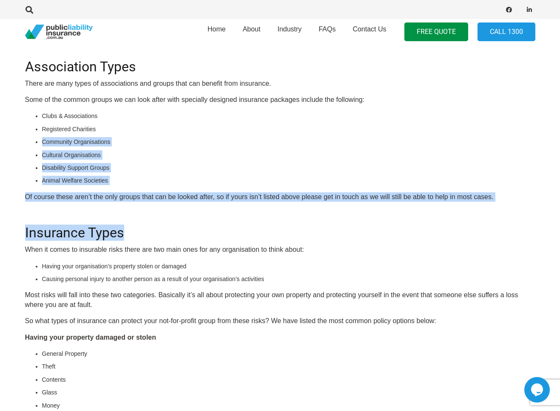 This screenshot has width=560, height=411. What do you see at coordinates (216, 32) in the screenshot?
I see `a: Home` at bounding box center [216, 32].